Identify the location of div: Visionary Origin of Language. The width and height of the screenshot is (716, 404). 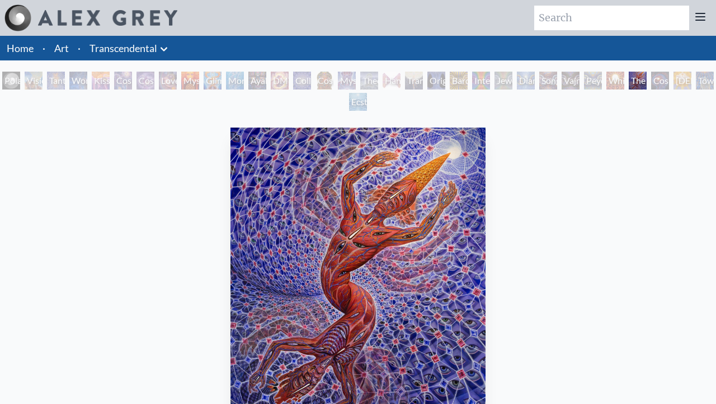
(34, 81).